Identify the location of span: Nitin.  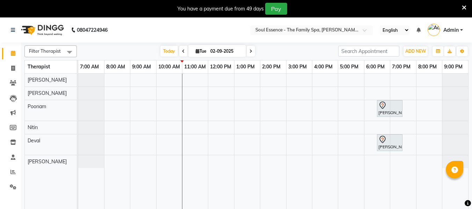
(33, 128).